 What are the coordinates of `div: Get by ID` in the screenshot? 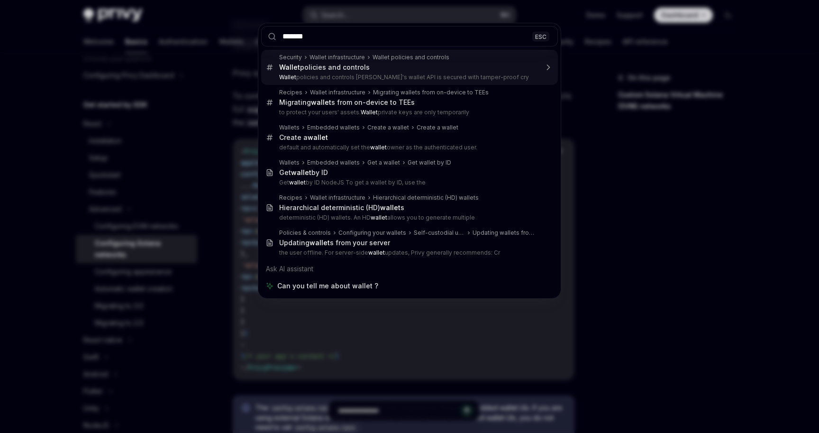 It's located at (303, 173).